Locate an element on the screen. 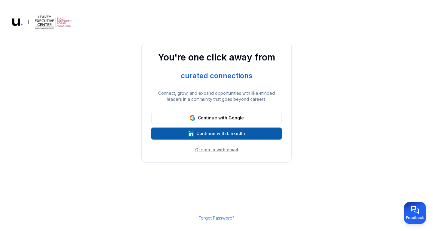 The image size is (433, 231). span: Feedback is located at coordinates (415, 218).